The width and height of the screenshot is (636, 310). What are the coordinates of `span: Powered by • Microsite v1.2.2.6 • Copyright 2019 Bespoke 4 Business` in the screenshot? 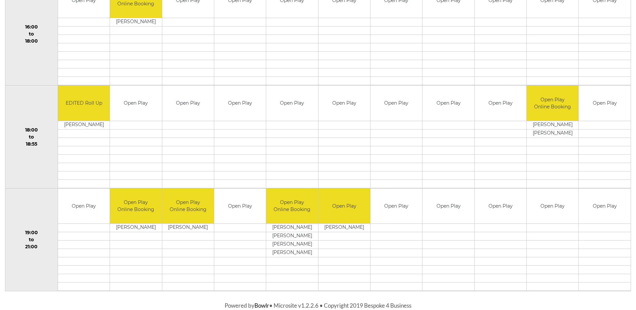 It's located at (318, 305).